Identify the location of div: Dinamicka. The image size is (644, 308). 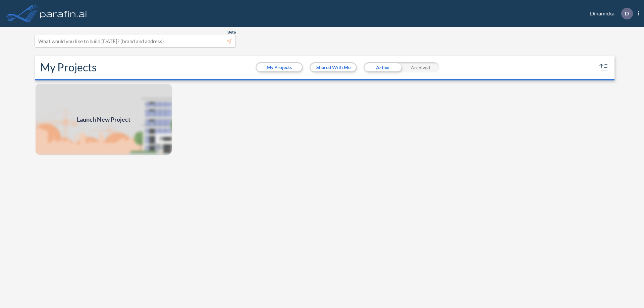
(609, 14).